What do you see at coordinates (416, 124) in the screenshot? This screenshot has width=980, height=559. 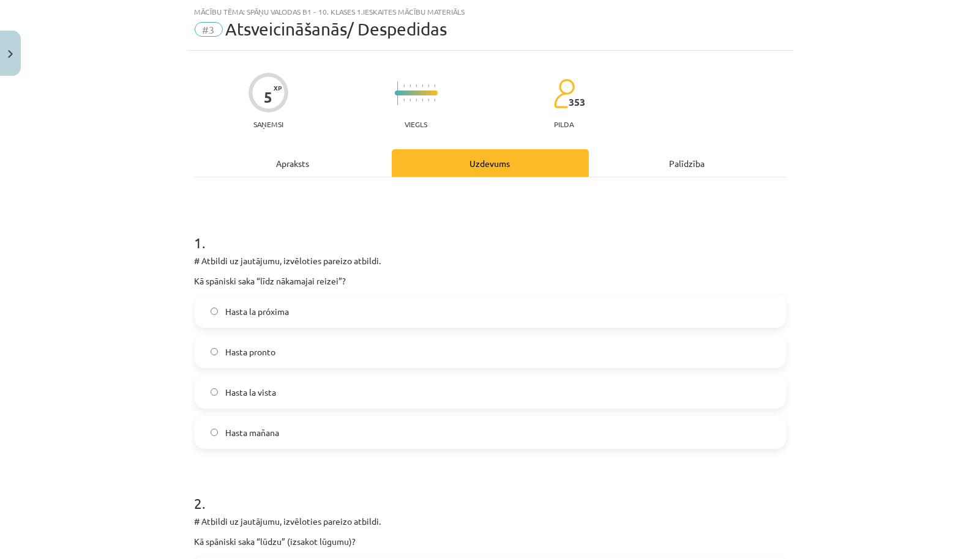 I see `p: Viegls` at bounding box center [416, 124].